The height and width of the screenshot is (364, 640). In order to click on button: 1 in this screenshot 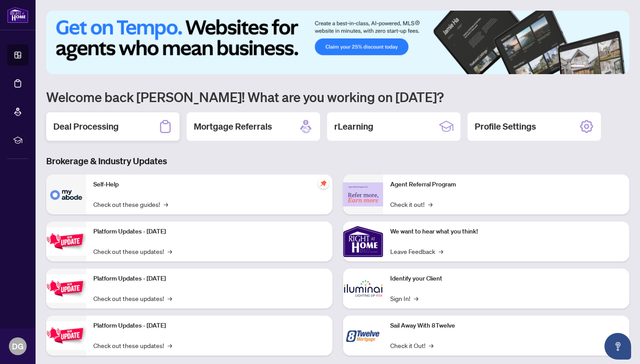, I will do `click(577, 67)`.